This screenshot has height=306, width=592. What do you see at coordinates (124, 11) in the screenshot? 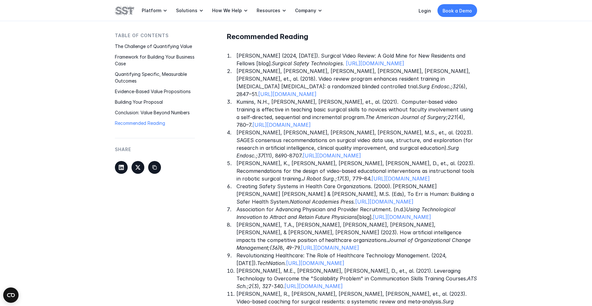
I see `a: SST logo` at bounding box center [124, 11].